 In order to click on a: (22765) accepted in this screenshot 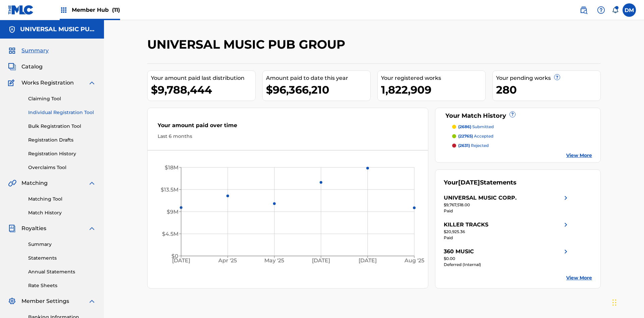, I will do `click(522, 137)`.